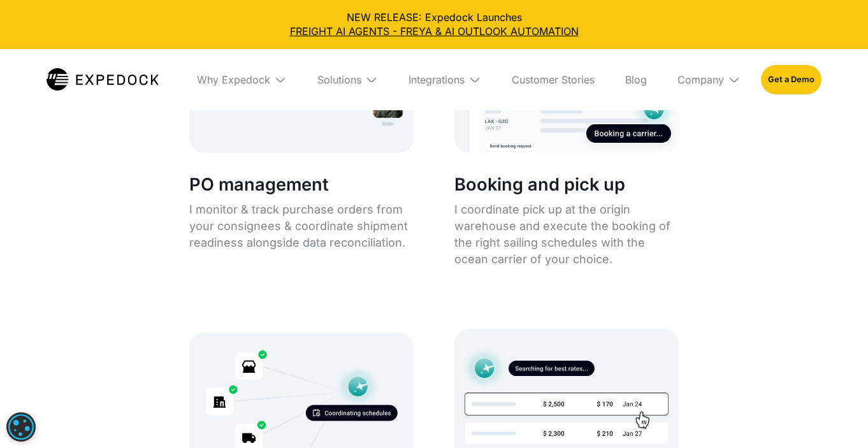 The image size is (868, 448). I want to click on a: Customer Stories, so click(553, 80).